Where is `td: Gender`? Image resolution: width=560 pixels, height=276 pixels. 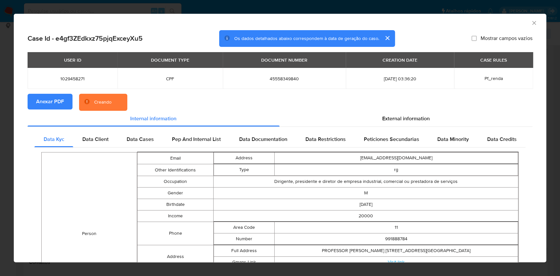 td: Gender is located at coordinates (175, 193).